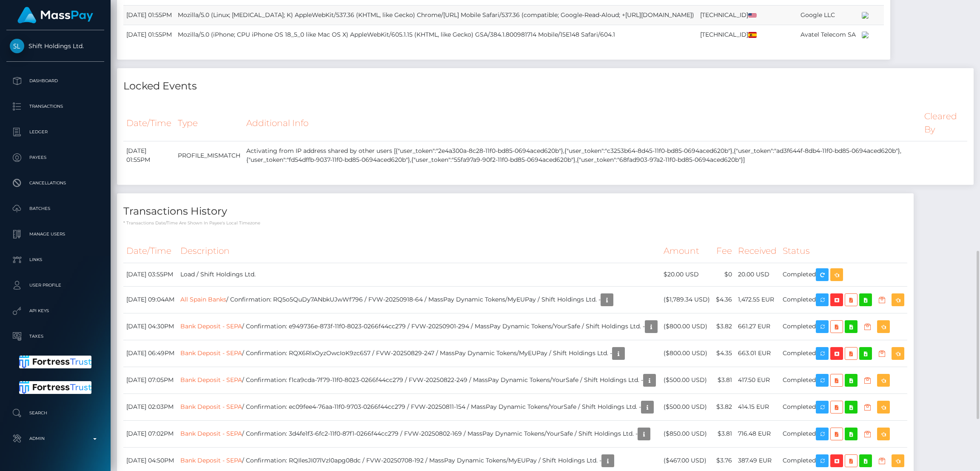 Image resolution: width=980 pixels, height=471 pixels. I want to click on td: / Confirmation: f1ca9cda-7f79-11f0-8023-0266f44cc279 / FVW-20250822-249 / MassPay Dynamic Tokens/..., so click(419, 380).